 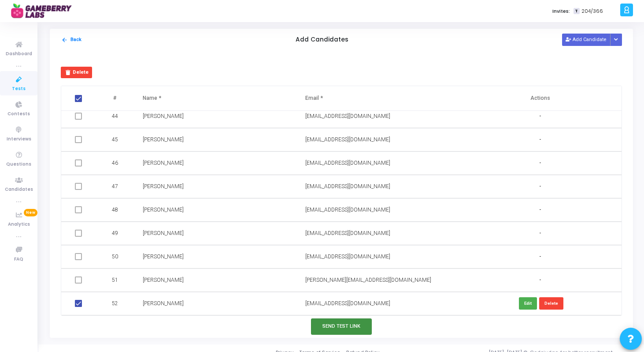 I want to click on span: 49, so click(x=115, y=233).